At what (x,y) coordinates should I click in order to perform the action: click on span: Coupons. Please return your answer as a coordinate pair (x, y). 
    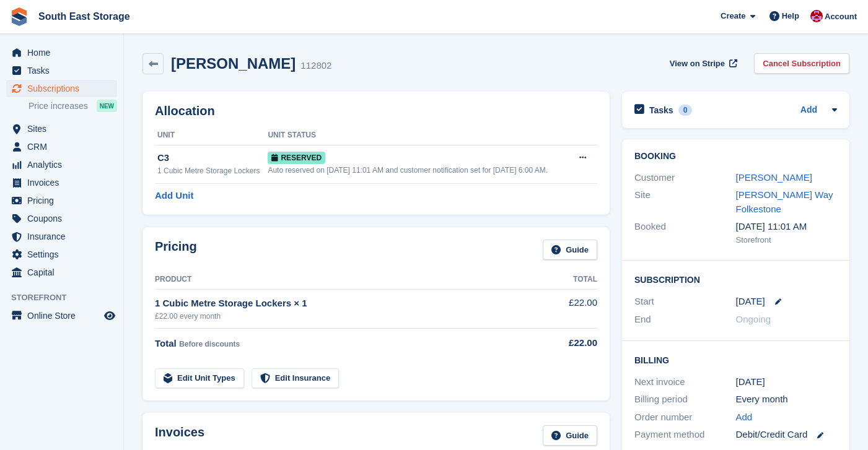
    Looking at the image, I should click on (64, 219).